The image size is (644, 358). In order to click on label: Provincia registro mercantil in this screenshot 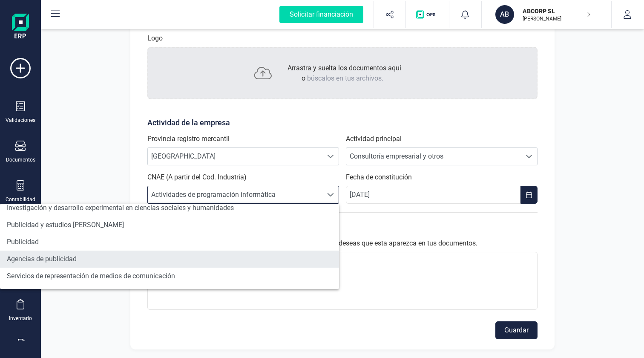, I will do `click(188, 139)`.